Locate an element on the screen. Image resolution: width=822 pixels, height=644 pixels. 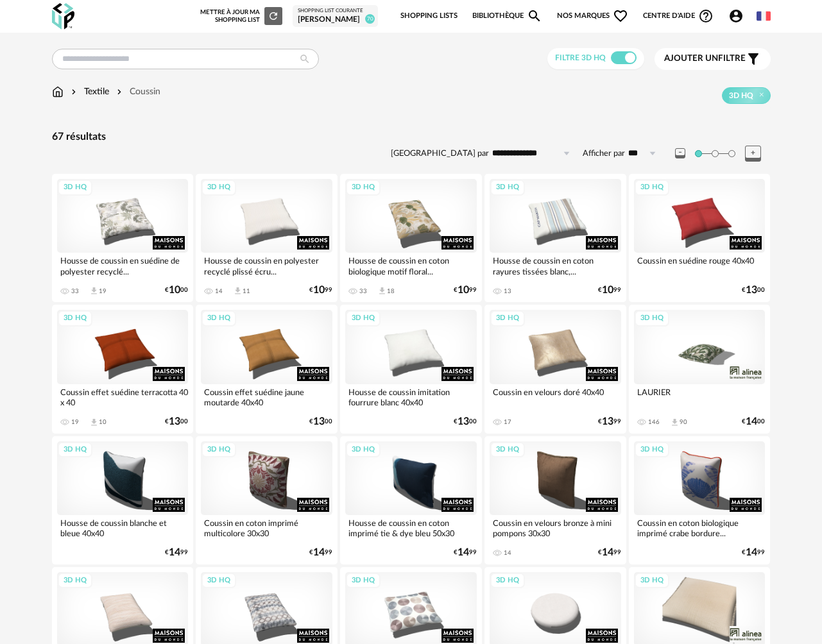
a: 3D HQ Coussin en coton biologique imprimé crabe bordure... €1499 is located at coordinates (700, 500).